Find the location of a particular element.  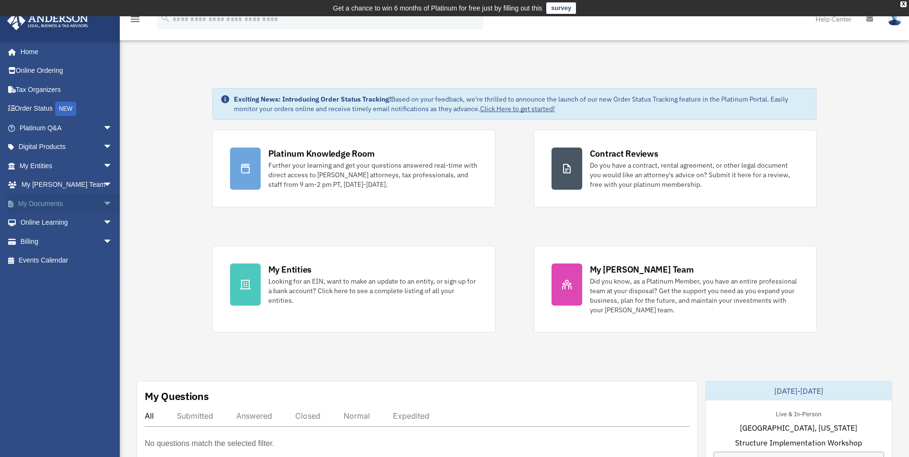

div: Closed is located at coordinates (308, 416).